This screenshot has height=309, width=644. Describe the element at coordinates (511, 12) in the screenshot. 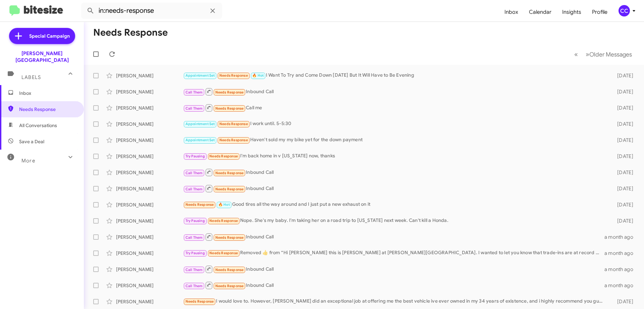

I see `a: Inbox` at that location.